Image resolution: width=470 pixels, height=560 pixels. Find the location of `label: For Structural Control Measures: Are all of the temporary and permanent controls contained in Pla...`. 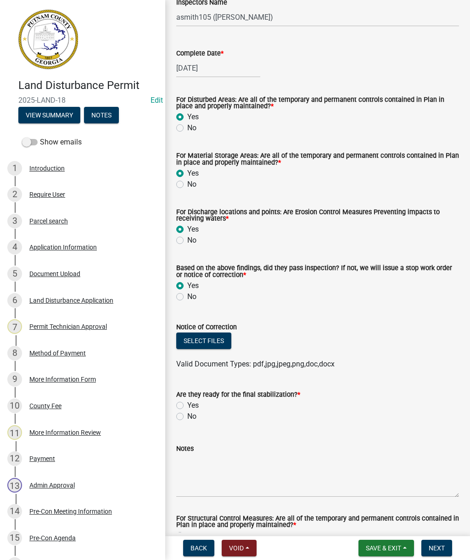

label: For Structural Control Measures: Are all of the temporary and permanent controls contained in Pla... is located at coordinates (318, 522).